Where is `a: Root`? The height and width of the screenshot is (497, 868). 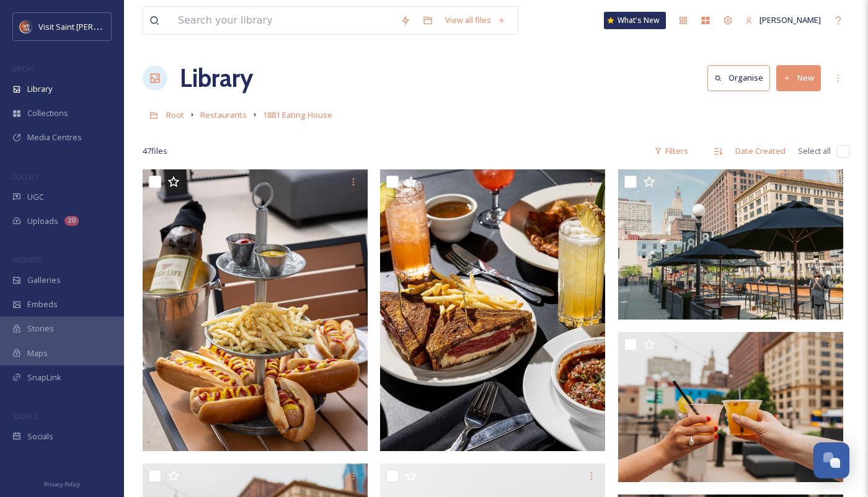 a: Root is located at coordinates (174, 114).